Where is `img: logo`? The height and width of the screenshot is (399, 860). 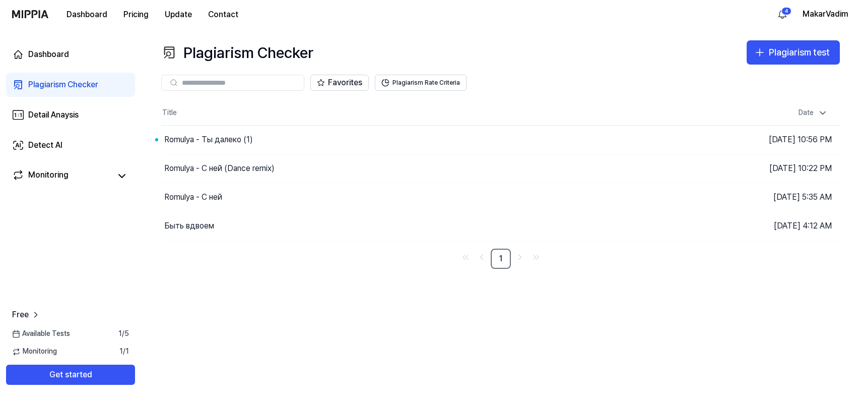 img: logo is located at coordinates (30, 14).